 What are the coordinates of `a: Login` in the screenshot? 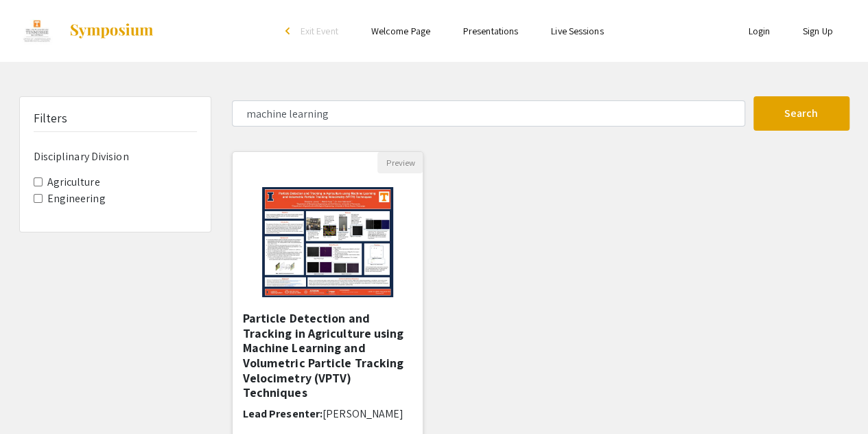 It's located at (759, 31).